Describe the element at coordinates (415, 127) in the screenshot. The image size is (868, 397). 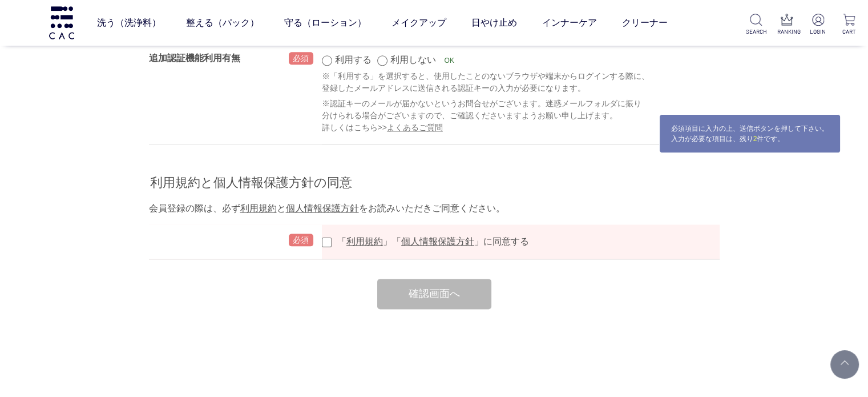
I see `a: よくあるご質問` at that location.